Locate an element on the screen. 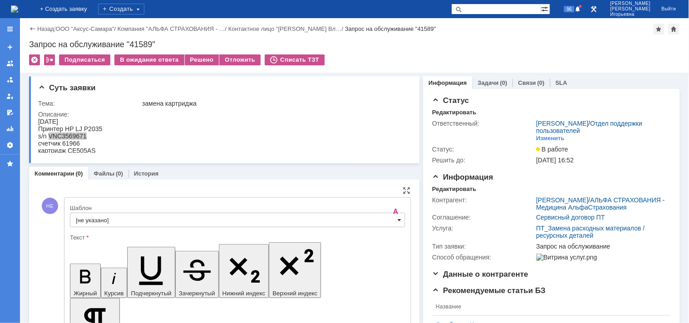  span: Суть заявки is located at coordinates (67, 88).